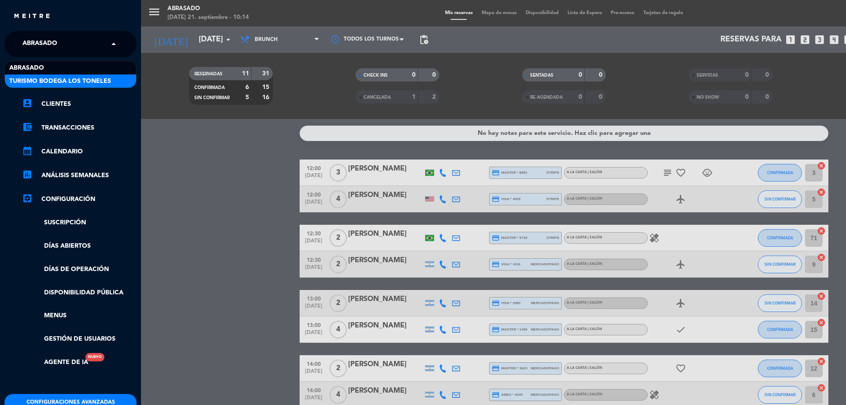  I want to click on a: Suscripción, so click(79, 223).